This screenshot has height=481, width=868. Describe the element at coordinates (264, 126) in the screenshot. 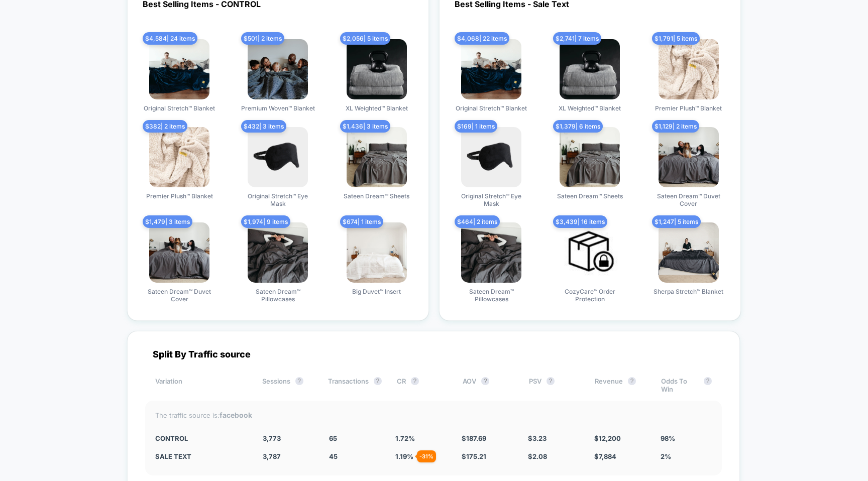

I see `span: $ 432 | 3 items` at that location.